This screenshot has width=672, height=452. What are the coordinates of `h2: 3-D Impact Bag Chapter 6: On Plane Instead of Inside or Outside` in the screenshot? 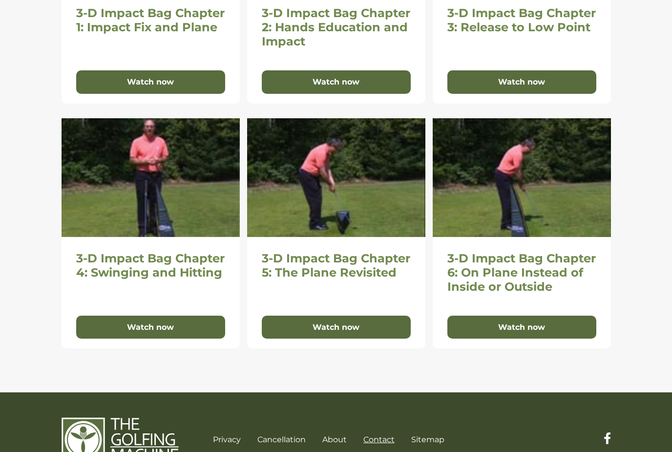 It's located at (522, 273).